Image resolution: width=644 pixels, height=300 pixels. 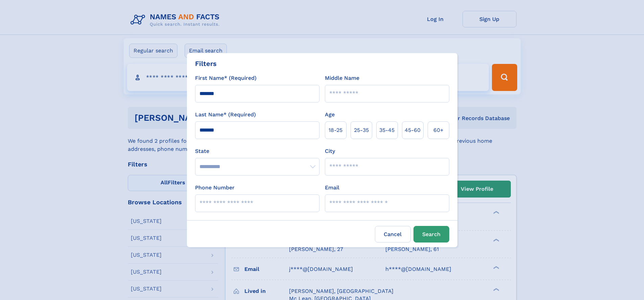 What do you see at coordinates (431, 234) in the screenshot?
I see `button: Search` at bounding box center [431, 234].